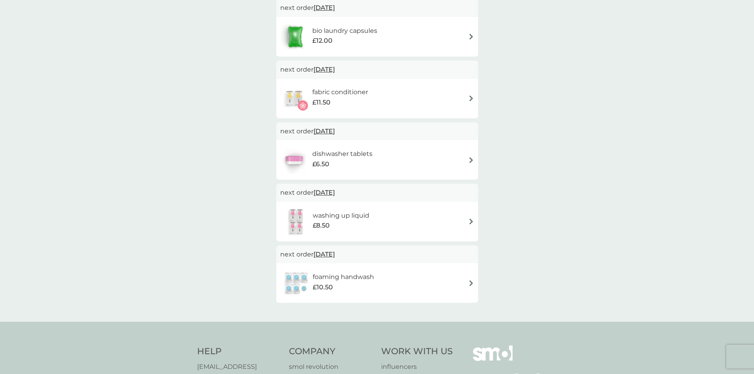 The image size is (754, 374). I want to click on p: influencers, so click(417, 367).